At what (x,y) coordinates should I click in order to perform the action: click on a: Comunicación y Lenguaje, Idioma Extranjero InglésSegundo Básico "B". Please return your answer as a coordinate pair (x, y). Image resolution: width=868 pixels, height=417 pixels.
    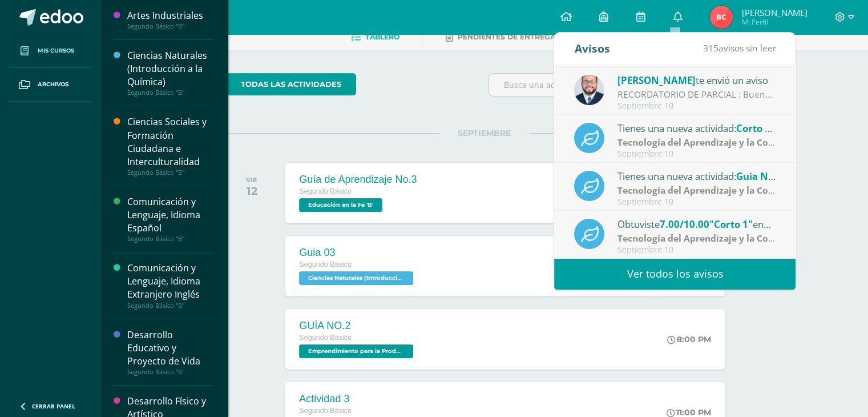
    Looking at the image, I should click on (171, 285).